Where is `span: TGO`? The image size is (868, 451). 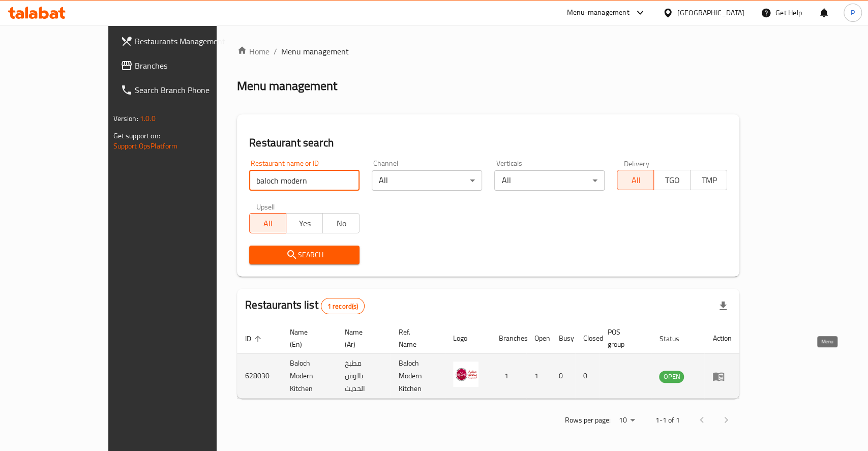
span: TGO is located at coordinates (672, 180).